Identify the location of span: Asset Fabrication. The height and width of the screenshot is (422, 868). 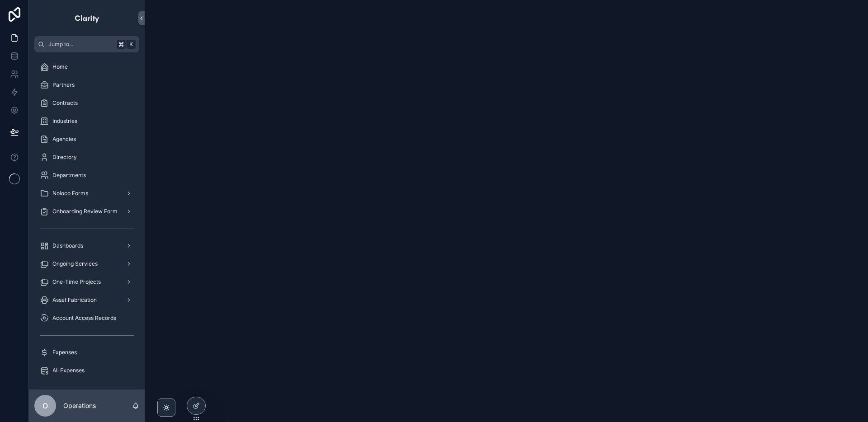
(75, 300).